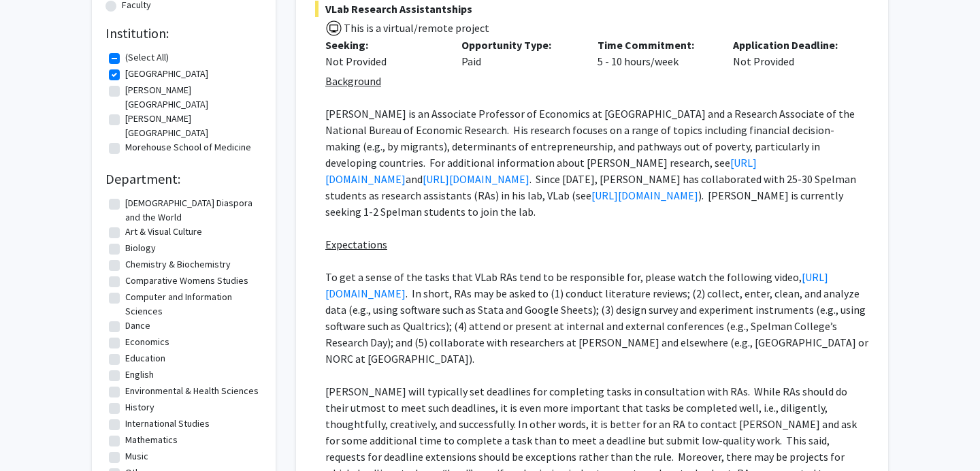 This screenshot has width=980, height=471. I want to click on h2: Department:, so click(184, 179).